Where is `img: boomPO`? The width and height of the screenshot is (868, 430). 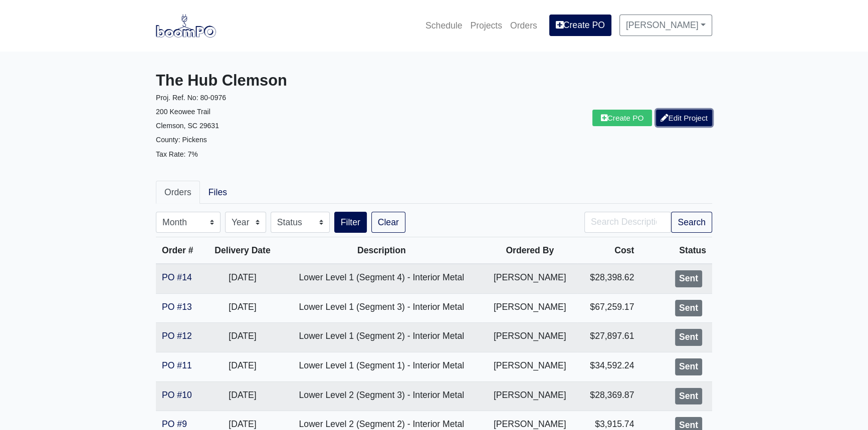 img: boomPO is located at coordinates (186, 26).